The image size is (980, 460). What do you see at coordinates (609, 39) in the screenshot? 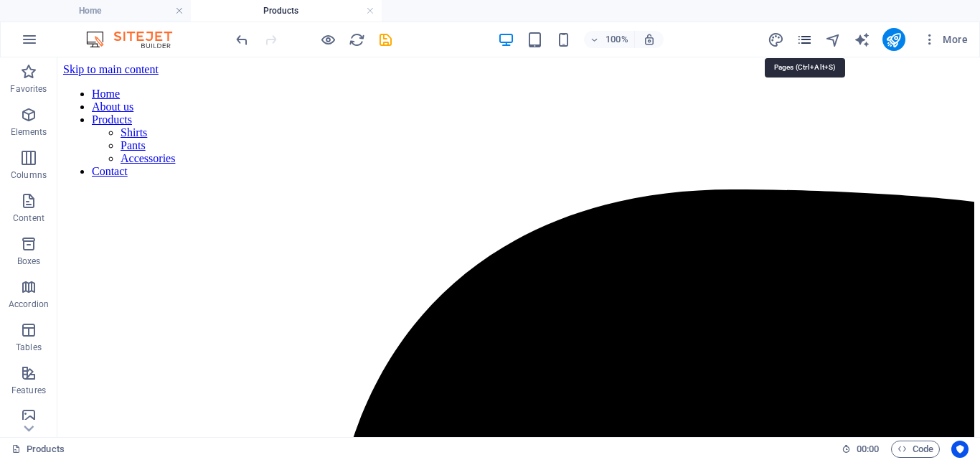
I see `button: 100%` at bounding box center [609, 39].